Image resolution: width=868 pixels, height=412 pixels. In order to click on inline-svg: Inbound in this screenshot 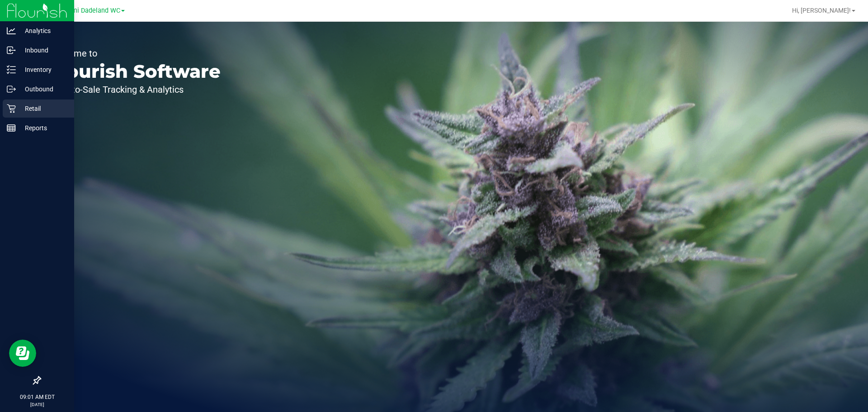, I will do `click(11, 50)`.